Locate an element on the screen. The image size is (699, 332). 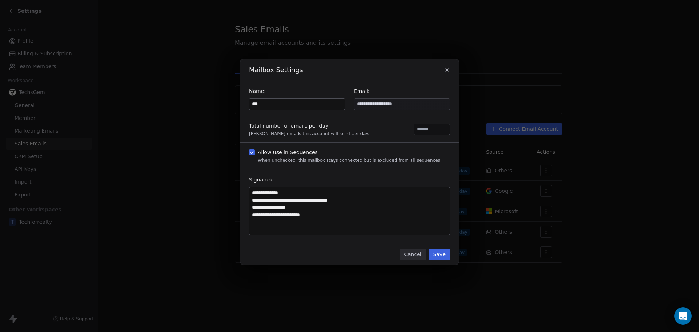
div: When unchecked, this mailbox stays connected but is excluded from all sequences. is located at coordinates (349, 160).